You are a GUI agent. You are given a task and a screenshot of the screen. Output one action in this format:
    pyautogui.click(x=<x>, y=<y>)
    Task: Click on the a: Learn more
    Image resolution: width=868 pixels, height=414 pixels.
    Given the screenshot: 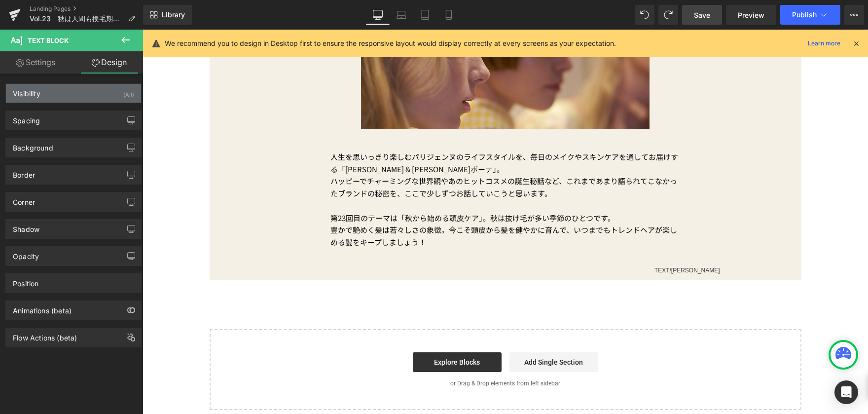 What is the action you would take?
    pyautogui.click(x=825, y=43)
    